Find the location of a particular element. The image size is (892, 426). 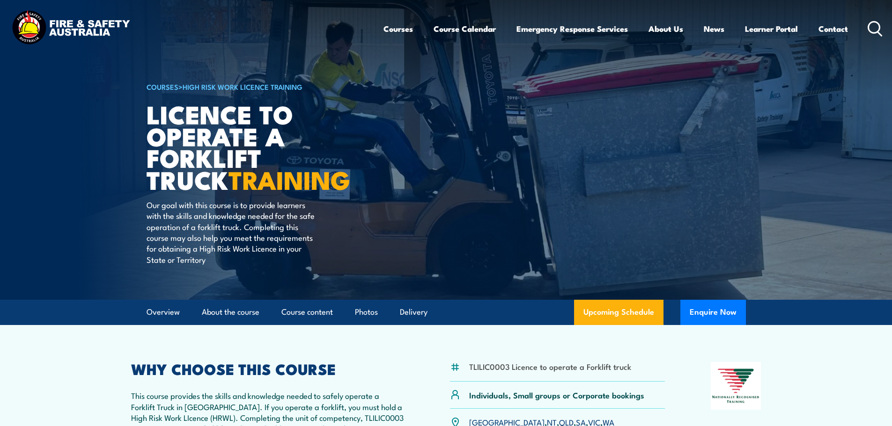

a: Overview is located at coordinates (163, 312).